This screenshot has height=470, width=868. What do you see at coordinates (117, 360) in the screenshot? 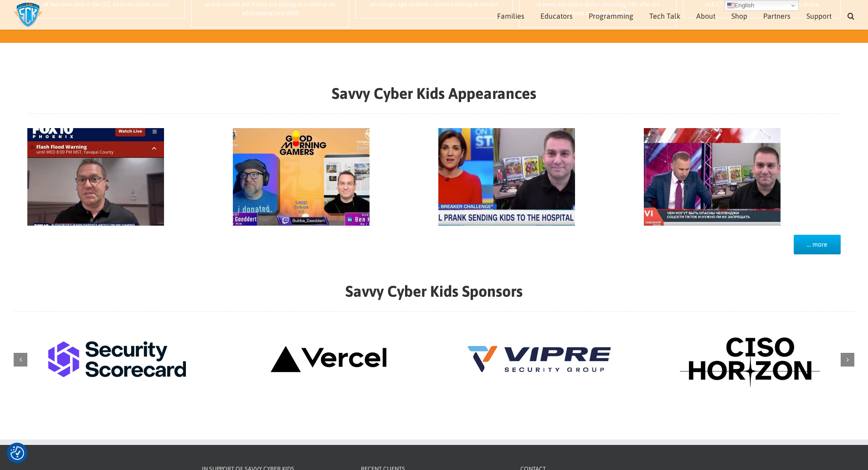
I see `div: 7 / 9` at bounding box center [117, 360].